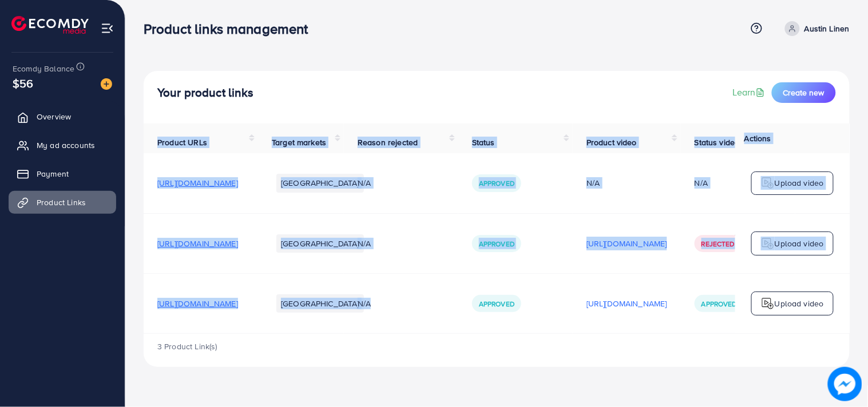 This screenshot has width=868, height=407. I want to click on span: Overview, so click(54, 117).